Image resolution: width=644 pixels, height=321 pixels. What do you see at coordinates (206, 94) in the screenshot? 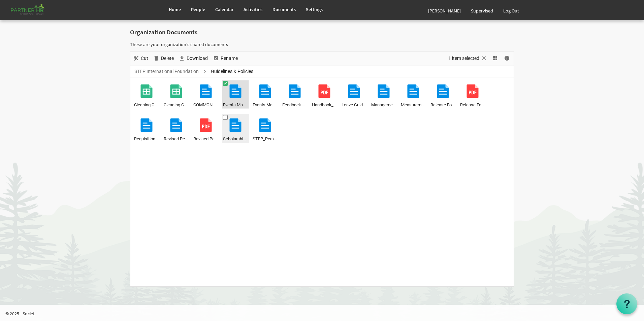
I see `li: COMMON KITCHEN & DINING POLICIES.docx` at bounding box center [206, 94].